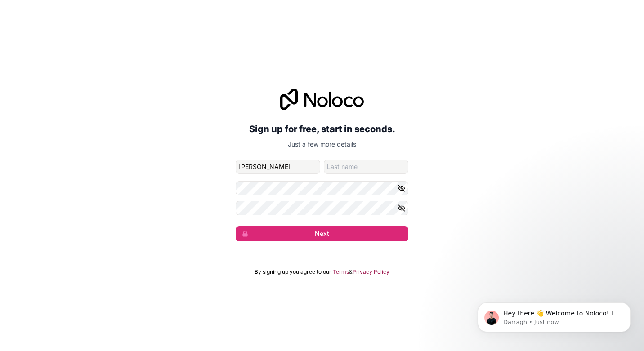  I want to click on p: Message from Darragh, sent Just now, so click(97, 39).